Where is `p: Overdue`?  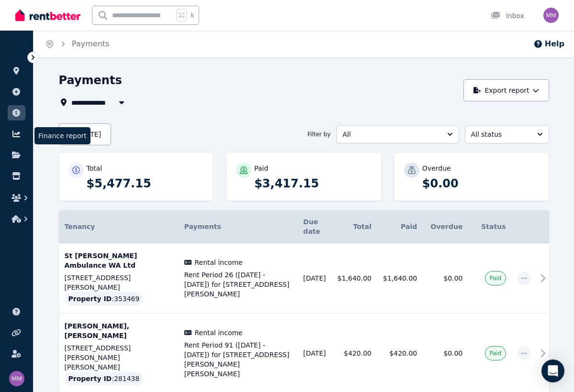 p: Overdue is located at coordinates (436, 169).